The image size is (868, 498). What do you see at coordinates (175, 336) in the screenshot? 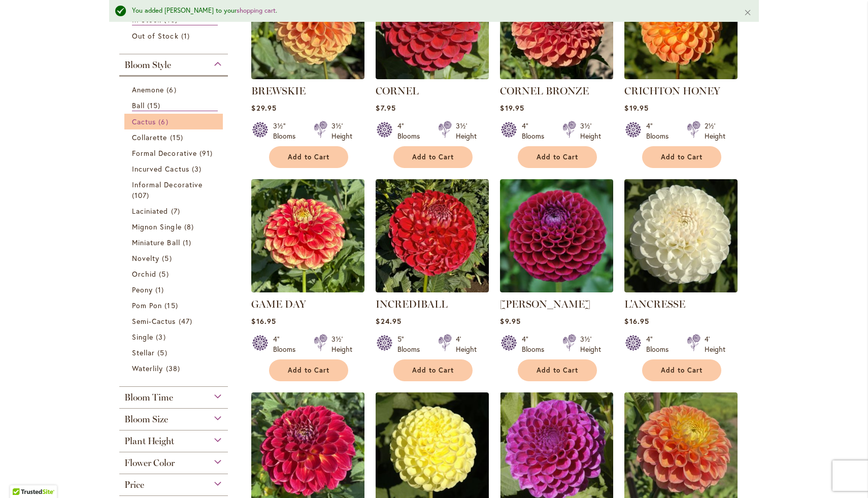
I see `a: Single 3` at bounding box center [175, 336].